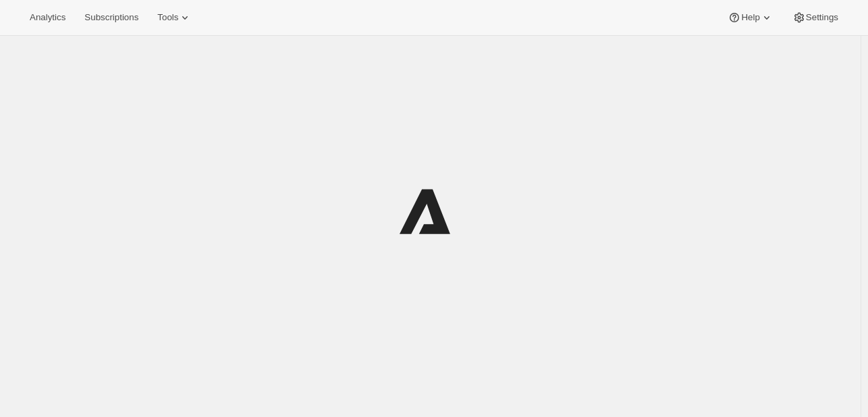 Image resolution: width=868 pixels, height=417 pixels. I want to click on button: Tools, so click(174, 17).